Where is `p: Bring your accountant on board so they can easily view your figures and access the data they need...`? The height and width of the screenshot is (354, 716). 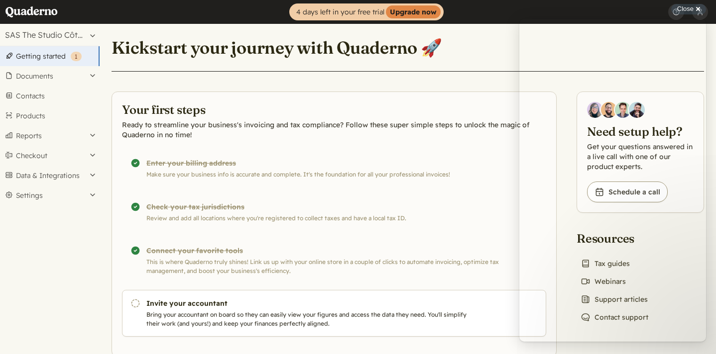
p: Bring your accountant on board so they can easily view your figures and access the data they need... is located at coordinates (309, 320).